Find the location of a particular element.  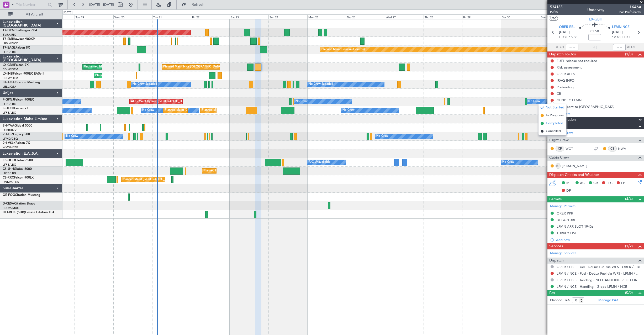

span: Dispatch To-Dos is located at coordinates (562, 54).